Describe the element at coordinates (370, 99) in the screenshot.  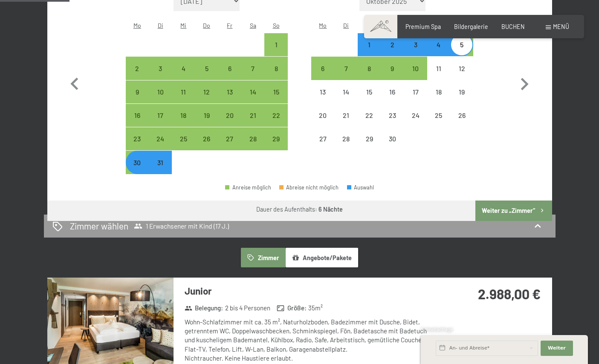
I see `div: 15` at that location.